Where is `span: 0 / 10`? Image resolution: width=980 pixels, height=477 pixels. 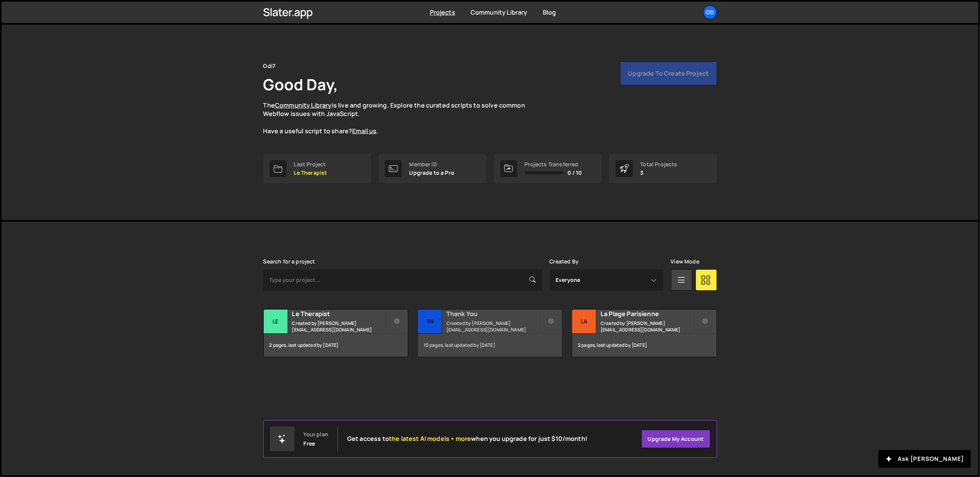 span: 0 / 10 is located at coordinates (575, 173).